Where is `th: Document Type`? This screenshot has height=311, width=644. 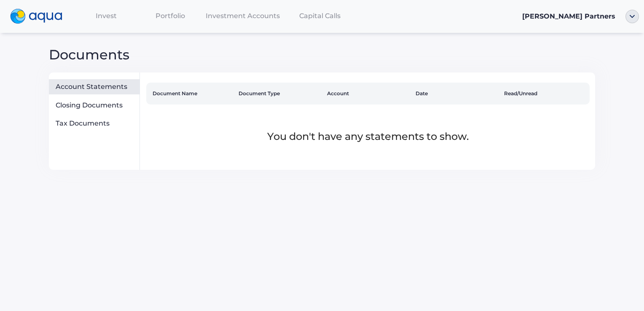
th: Document Type is located at coordinates (280, 94).